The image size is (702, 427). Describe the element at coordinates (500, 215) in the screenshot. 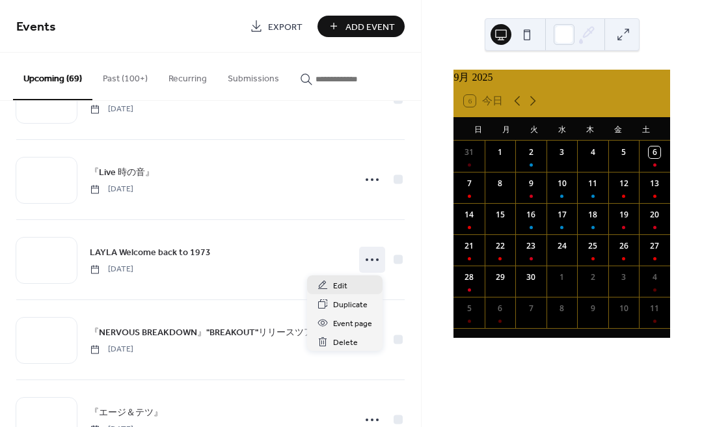

I see `div: 15` at that location.